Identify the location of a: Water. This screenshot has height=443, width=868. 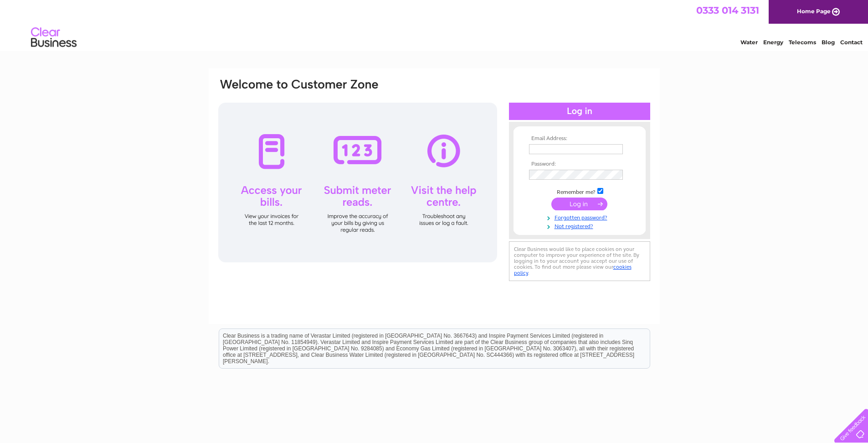
(749, 42).